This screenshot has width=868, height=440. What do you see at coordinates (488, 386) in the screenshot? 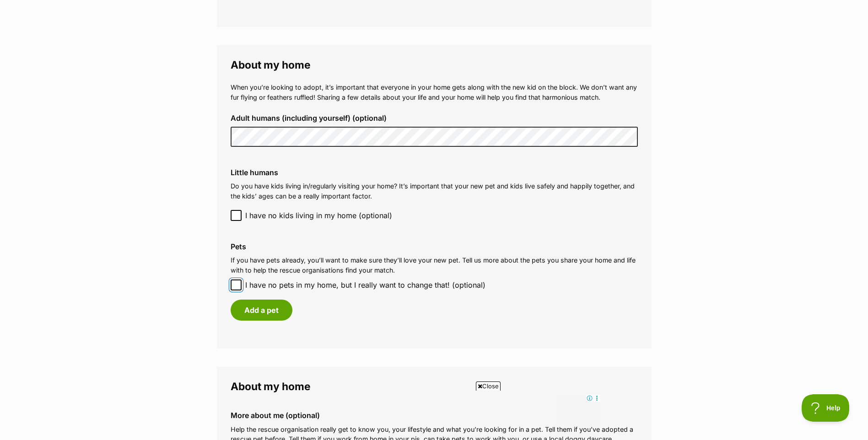
I see `span: Close` at bounding box center [488, 386].